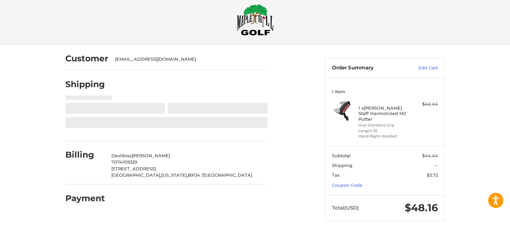 The image size is (510, 228). I want to click on span: Shipping, so click(342, 165).